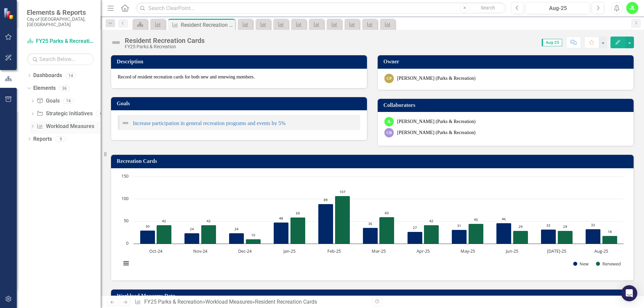 The image size is (644, 308). What do you see at coordinates (415, 237) in the screenshot?
I see `path: Apr-25, 27. New.` at bounding box center [415, 237].